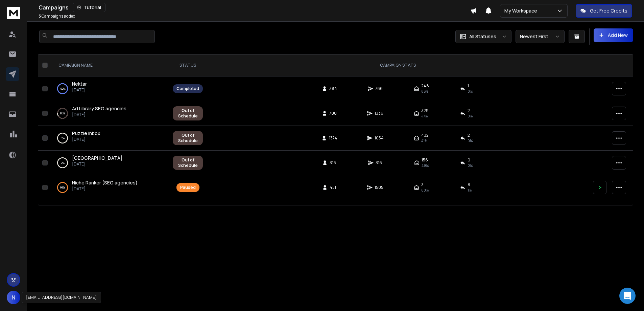  Describe the element at coordinates (397, 65) in the screenshot. I see `th: CAMPAIGN STATS` at that location.